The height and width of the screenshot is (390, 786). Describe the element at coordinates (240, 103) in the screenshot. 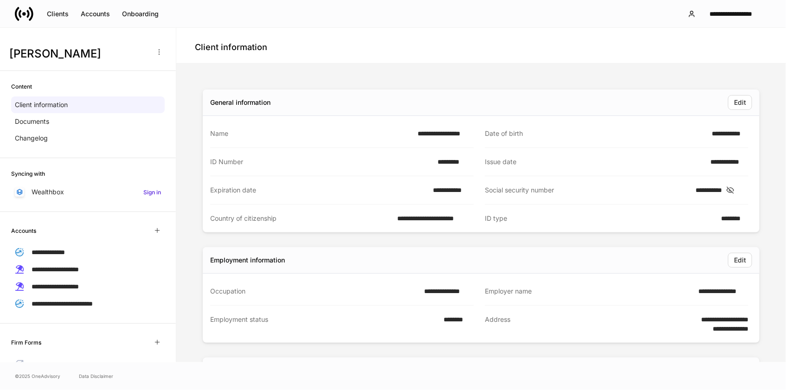

I see `div: General information` at that location.